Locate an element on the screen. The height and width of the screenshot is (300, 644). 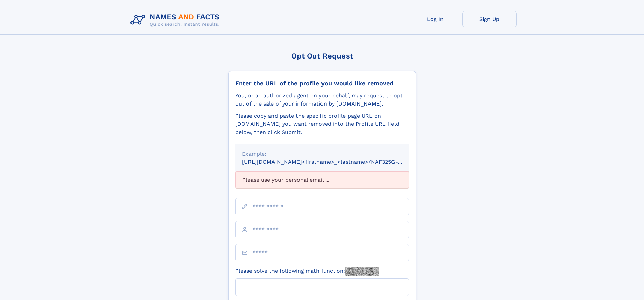
div: Enter the URL of the profile you would like removed is located at coordinates (322, 83).